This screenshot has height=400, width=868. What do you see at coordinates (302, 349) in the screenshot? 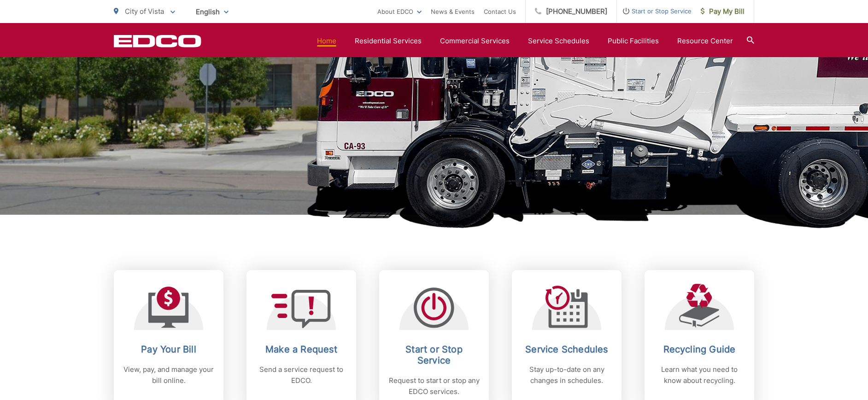
I see `h2: Make a Request` at bounding box center [302, 349].